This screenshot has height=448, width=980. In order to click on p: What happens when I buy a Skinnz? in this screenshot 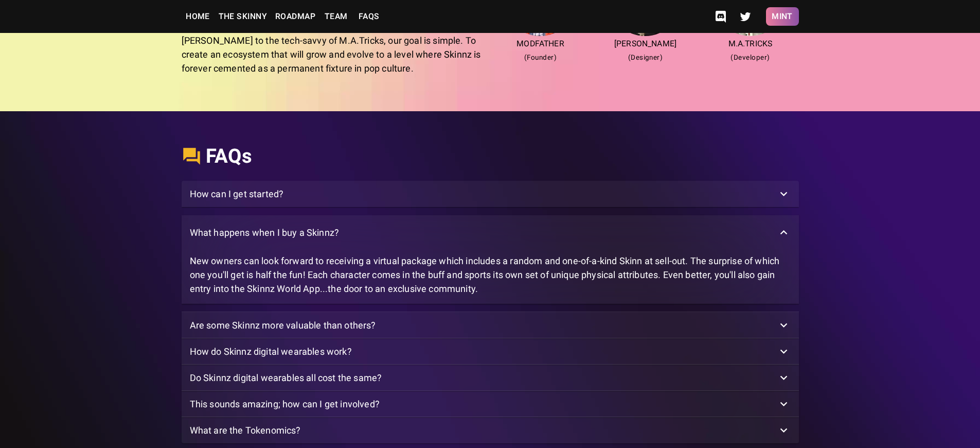, I will do `click(265, 232)`.